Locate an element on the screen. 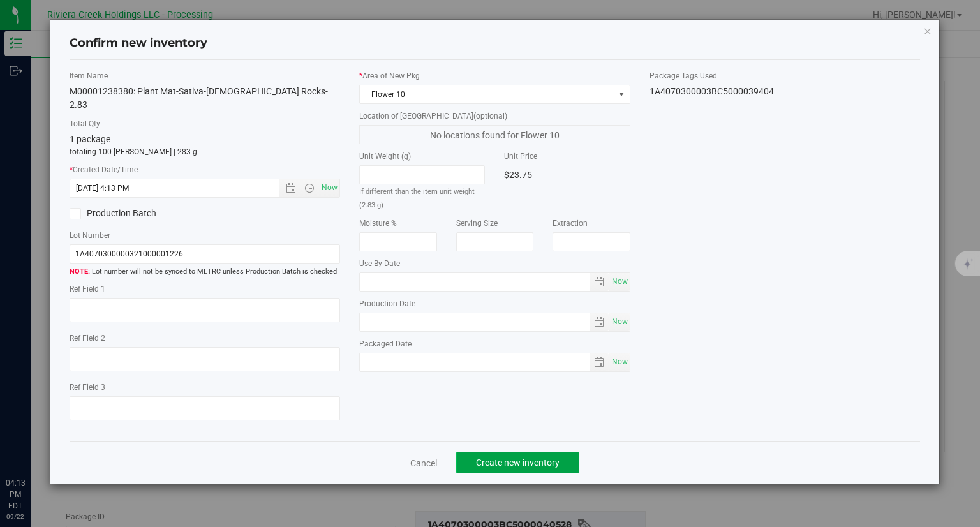 Image resolution: width=980 pixels, height=527 pixels. span: 1 package is located at coordinates (90, 139).